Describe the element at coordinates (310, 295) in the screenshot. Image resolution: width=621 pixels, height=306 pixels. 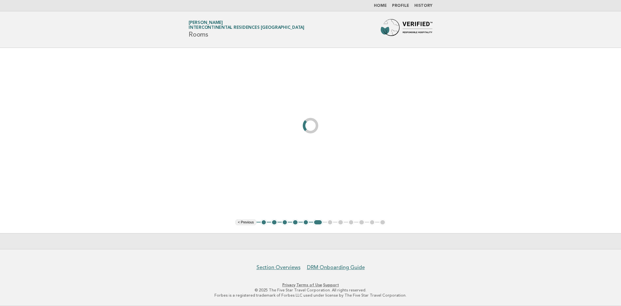
I see `p: Forbes is a registered trademark of Forbes LLC used under license by The Five Star Travel Corpora...` at that location.